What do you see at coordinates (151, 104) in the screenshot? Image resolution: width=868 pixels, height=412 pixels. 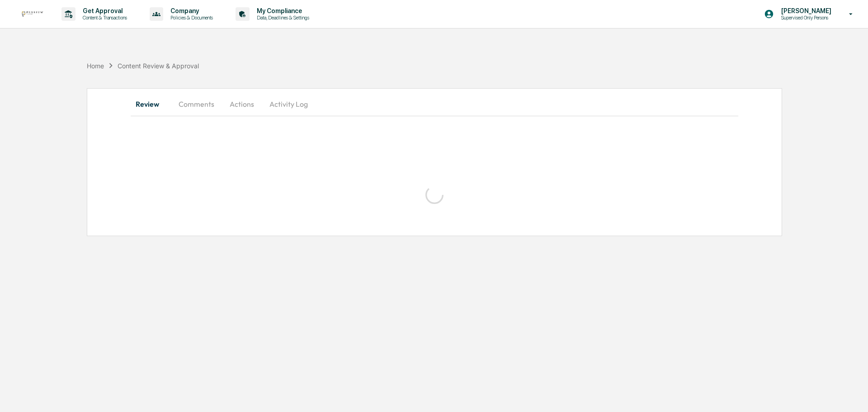 I see `button: Review` at bounding box center [151, 104].